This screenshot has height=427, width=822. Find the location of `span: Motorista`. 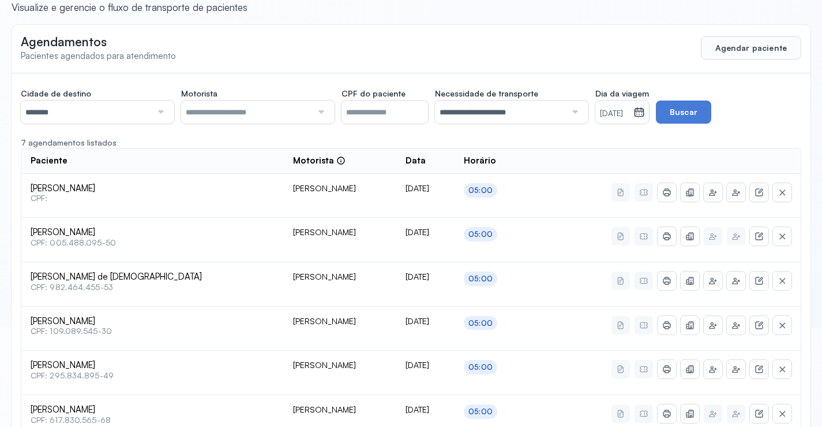

span: Motorista is located at coordinates (199, 93).